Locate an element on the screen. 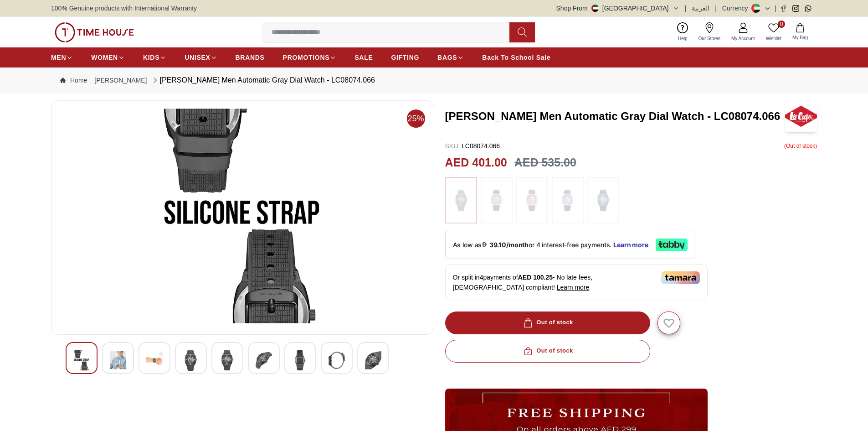  nav: Breadcrumb is located at coordinates (434, 80).